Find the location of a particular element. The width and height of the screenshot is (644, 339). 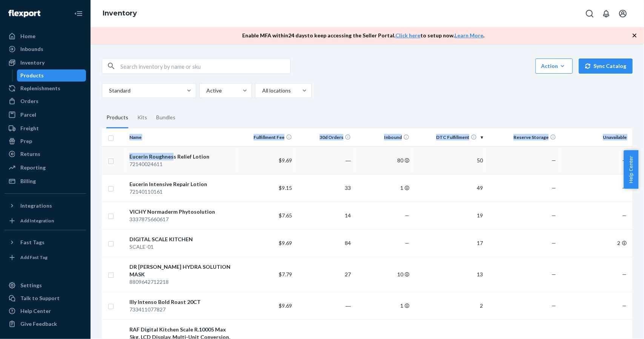

button: Give Feedback is located at coordinates (45, 324).